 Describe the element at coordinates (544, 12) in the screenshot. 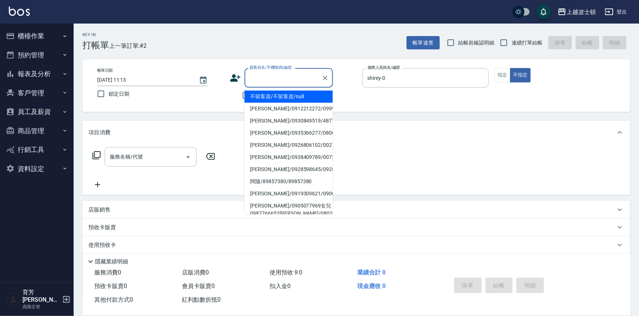

I see `button: save` at that location.